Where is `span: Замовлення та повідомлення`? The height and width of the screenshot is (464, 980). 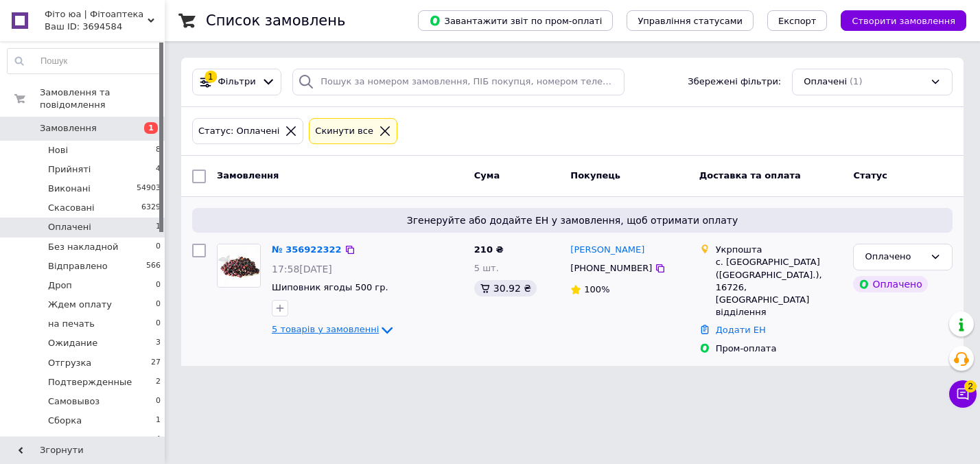
span: Замовлення та повідомлення is located at coordinates (102, 98).